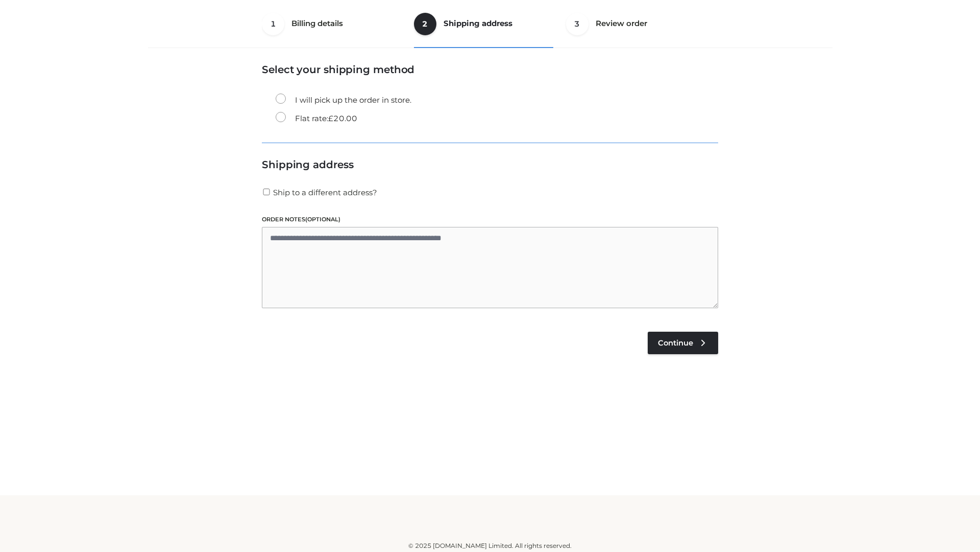 This screenshot has width=980, height=552. I want to click on span: (optional), so click(323, 219).